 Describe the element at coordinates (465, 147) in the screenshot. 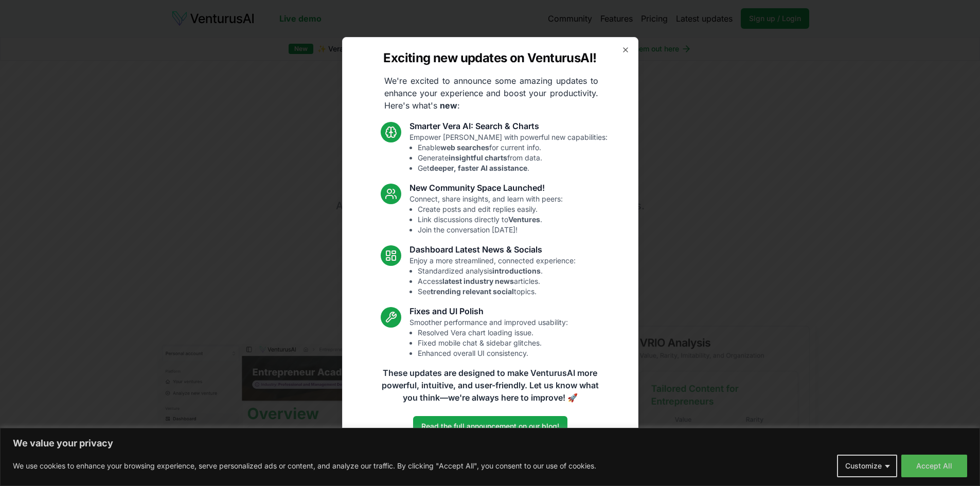

I see `strong: web searches` at that location.